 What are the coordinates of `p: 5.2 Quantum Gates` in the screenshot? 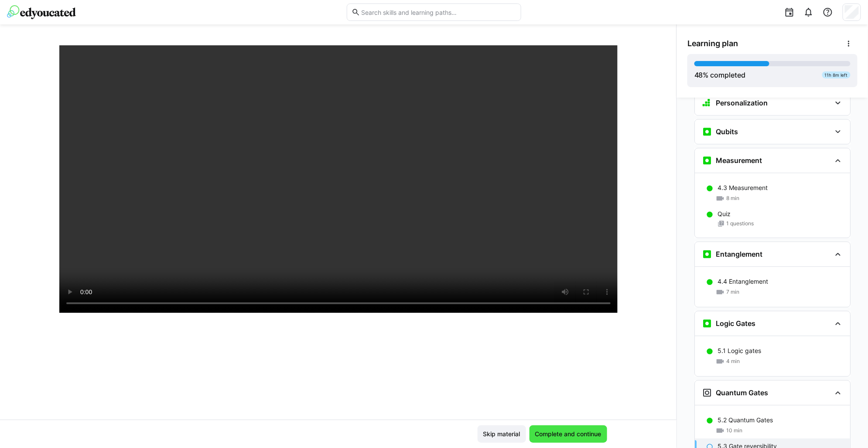 It's located at (745, 420).